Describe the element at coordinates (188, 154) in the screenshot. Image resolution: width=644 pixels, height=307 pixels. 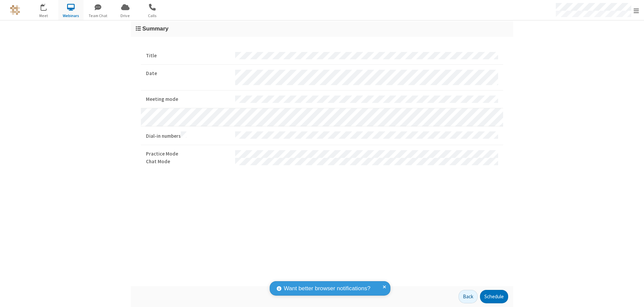
I see `strong: Practice Mode` at that location.